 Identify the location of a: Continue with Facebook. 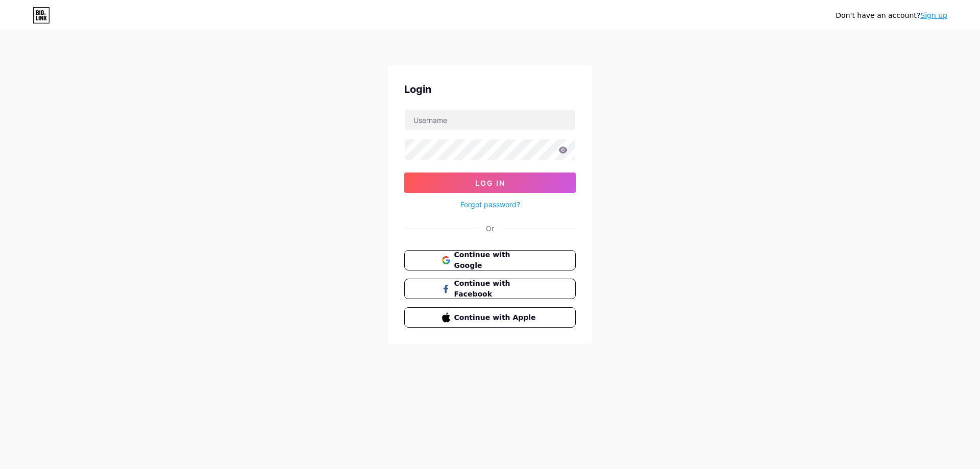
(490, 289).